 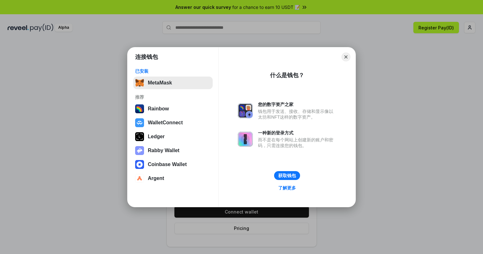 I want to click on div: 了解更多, so click(x=287, y=188).